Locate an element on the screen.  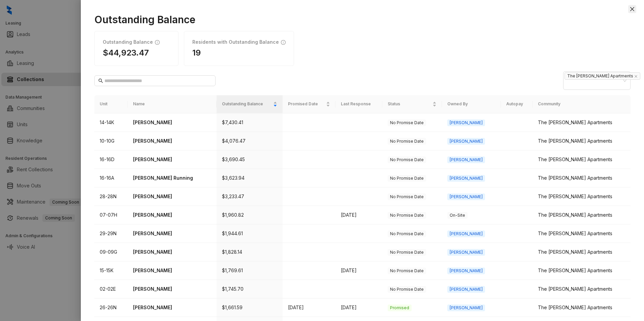
td: $3,623.94 is located at coordinates (249, 178).